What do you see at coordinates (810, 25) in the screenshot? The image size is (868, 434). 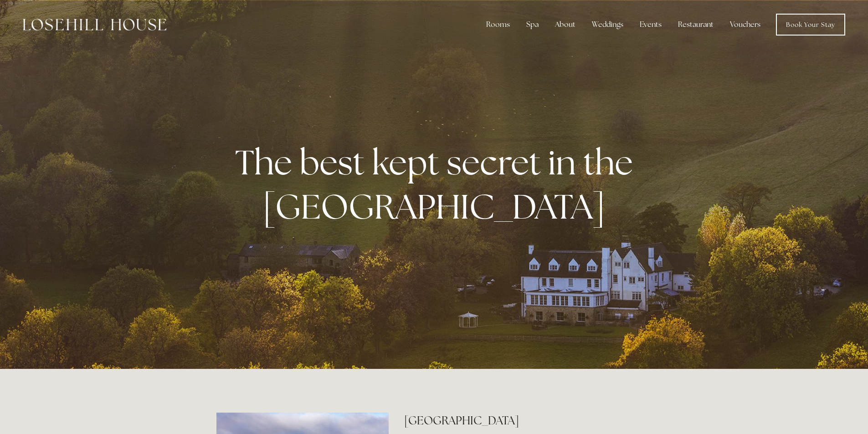 I see `a: Book Your Stay` at bounding box center [810, 25].